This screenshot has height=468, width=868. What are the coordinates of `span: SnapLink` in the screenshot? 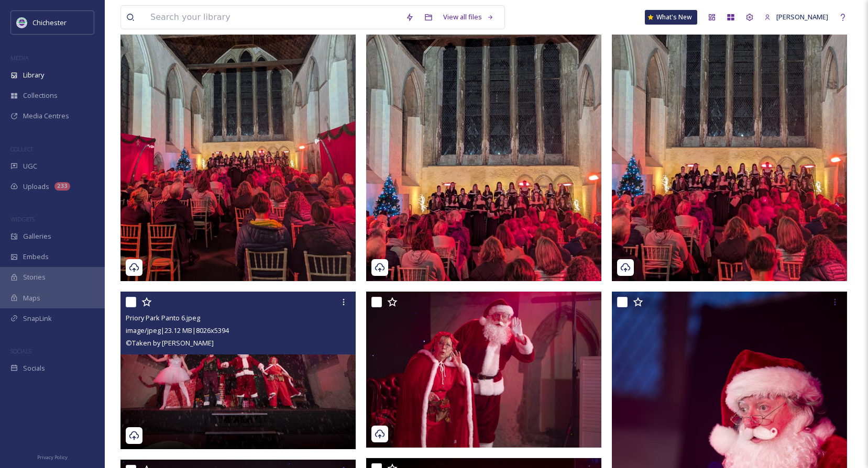 It's located at (37, 318).